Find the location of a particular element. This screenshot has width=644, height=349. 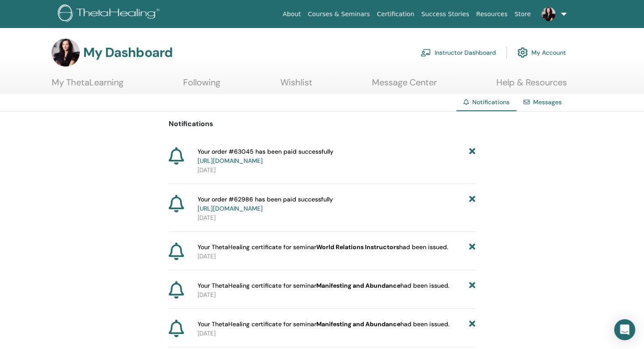

a: My Account is located at coordinates (542, 52).